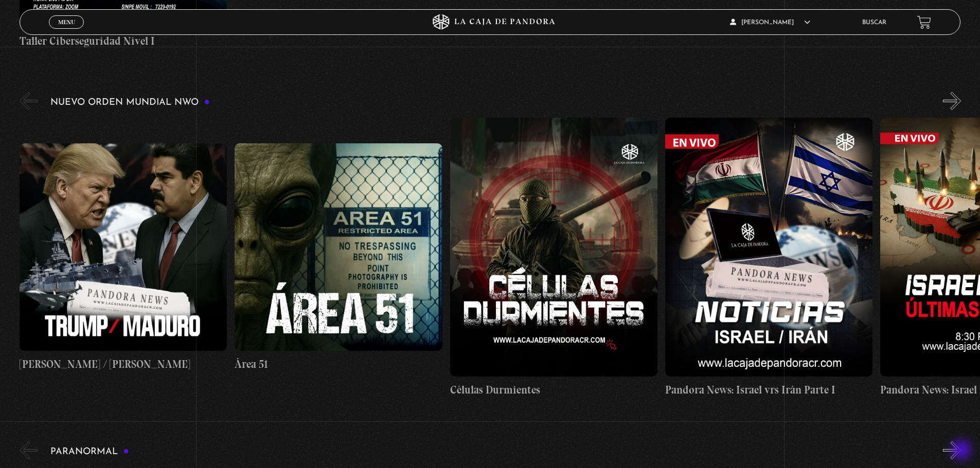 The width and height of the screenshot is (980, 468). I want to click on h4: Células Durmientes, so click(553, 390).